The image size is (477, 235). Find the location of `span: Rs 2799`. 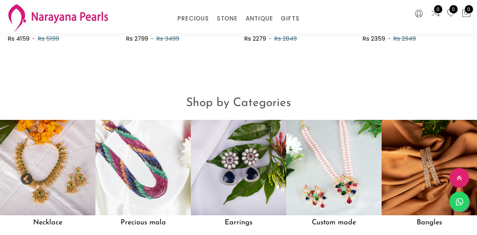

span: Rs 2799 is located at coordinates (137, 38).